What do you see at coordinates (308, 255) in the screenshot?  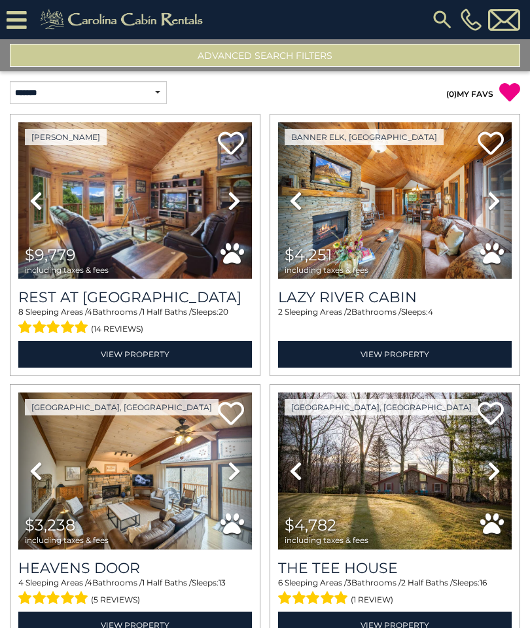 I see `span: $4,251` at bounding box center [308, 255].